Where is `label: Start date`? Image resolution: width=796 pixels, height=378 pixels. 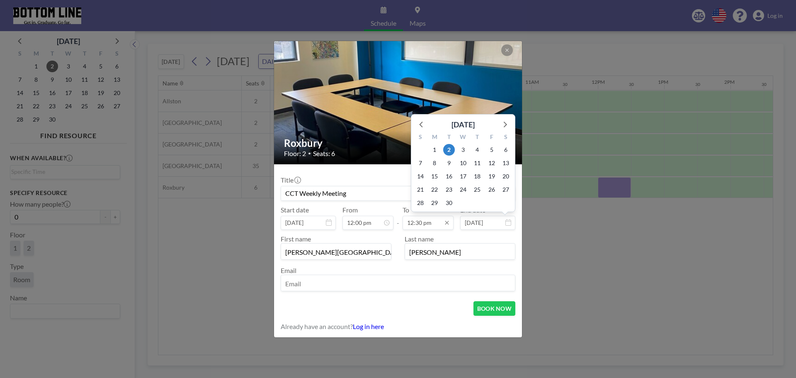
label: Start date is located at coordinates (295, 210).